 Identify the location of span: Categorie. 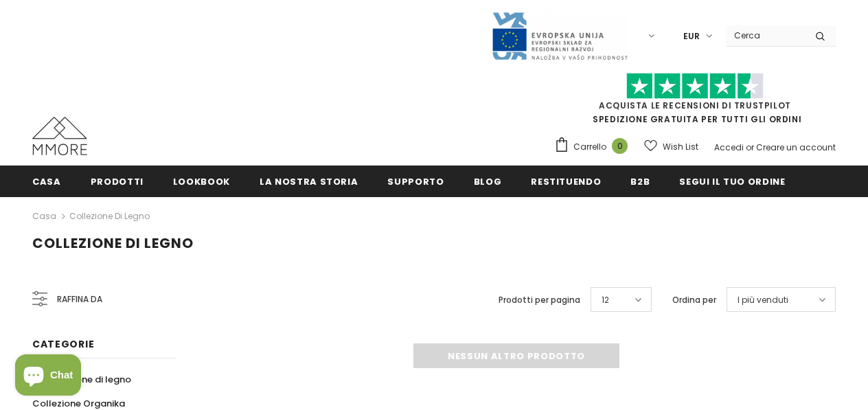
(63, 344).